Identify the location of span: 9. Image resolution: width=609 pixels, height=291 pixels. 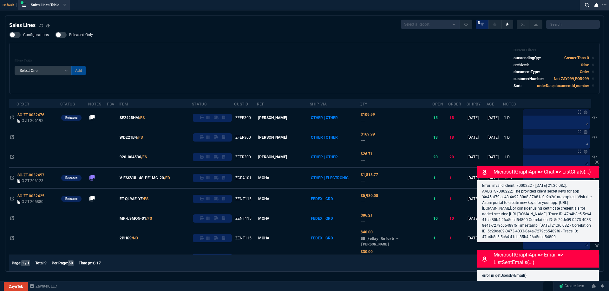
(45, 264).